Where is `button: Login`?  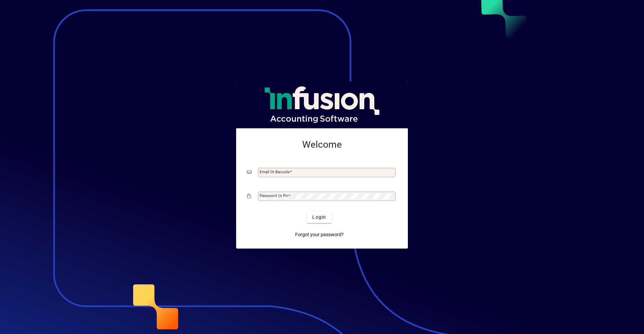
button: Login is located at coordinates (319, 218).